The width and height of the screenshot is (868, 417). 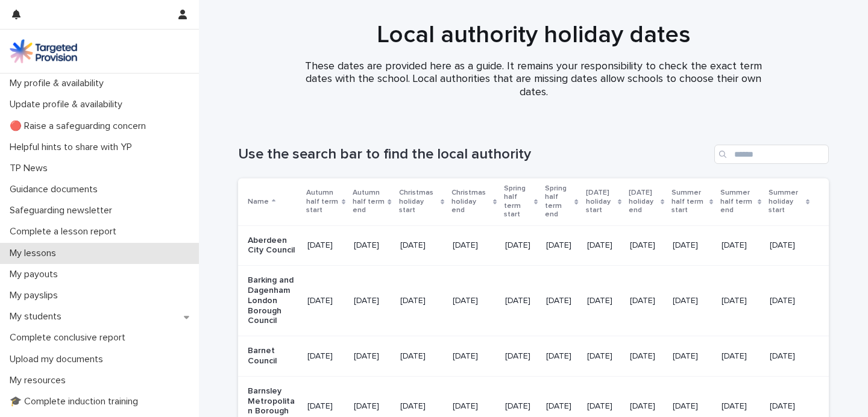 I want to click on p: Aberdeen City Council, so click(x=273, y=246).